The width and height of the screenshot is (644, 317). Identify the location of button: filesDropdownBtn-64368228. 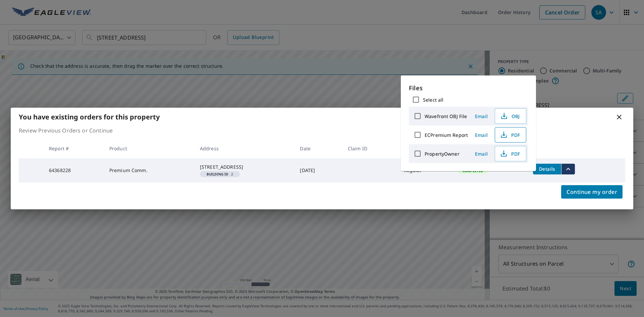
(568, 169).